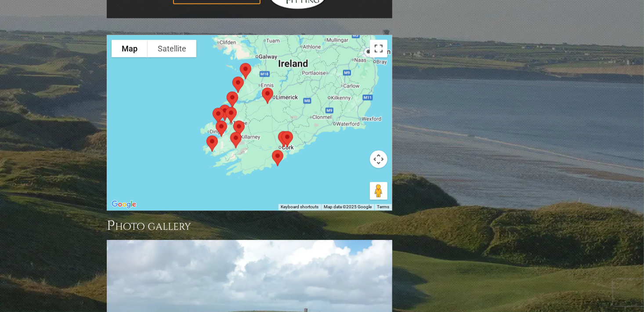  What do you see at coordinates (379, 191) in the screenshot?
I see `button: Drag Pegman onto the map to open Street View` at bounding box center [379, 191].